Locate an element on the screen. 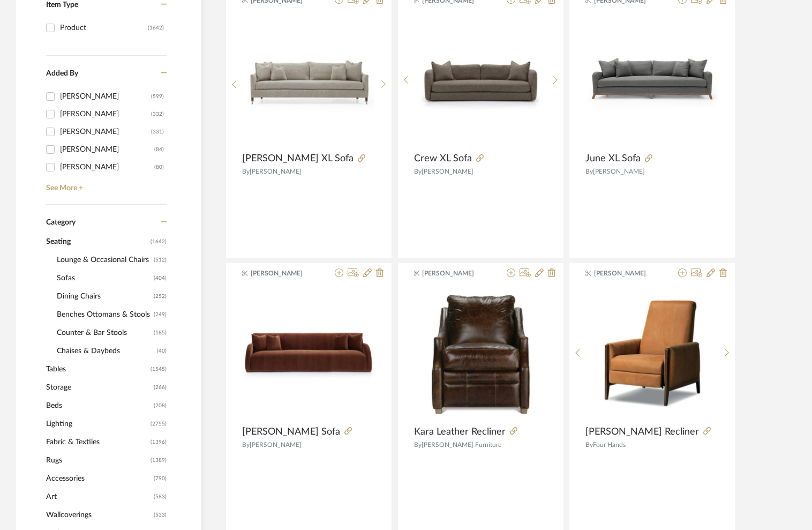  img: June XL Sofa is located at coordinates (652, 80).